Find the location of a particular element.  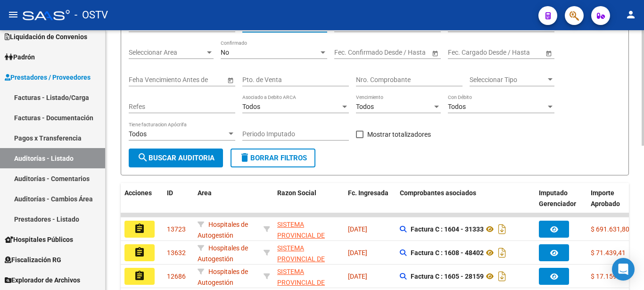

mat-icon: person is located at coordinates (631, 15).